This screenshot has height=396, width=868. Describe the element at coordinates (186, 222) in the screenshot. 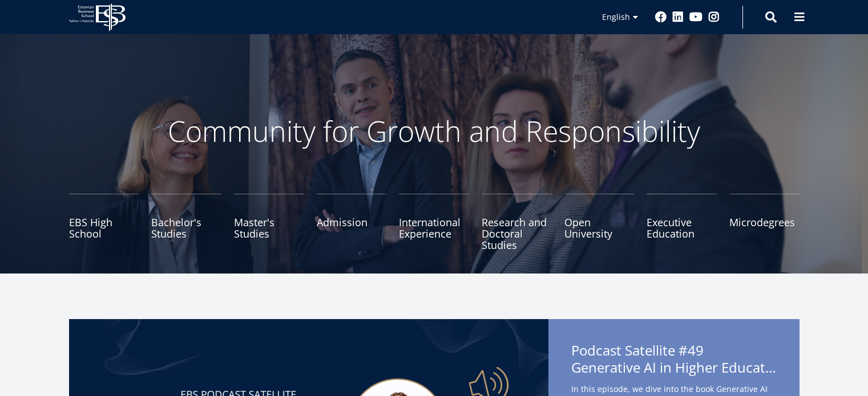

I see `a: Bachelor's Studies` at that location.